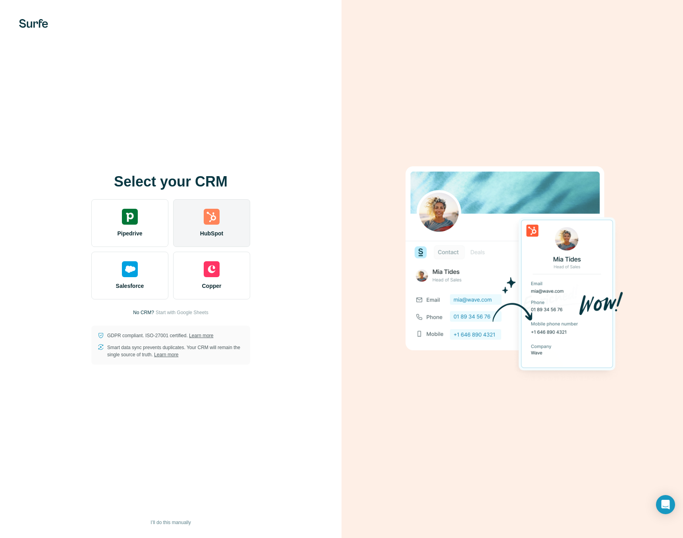 The image size is (683, 538). What do you see at coordinates (212, 217) in the screenshot?
I see `img: hubspot's logo` at bounding box center [212, 217].